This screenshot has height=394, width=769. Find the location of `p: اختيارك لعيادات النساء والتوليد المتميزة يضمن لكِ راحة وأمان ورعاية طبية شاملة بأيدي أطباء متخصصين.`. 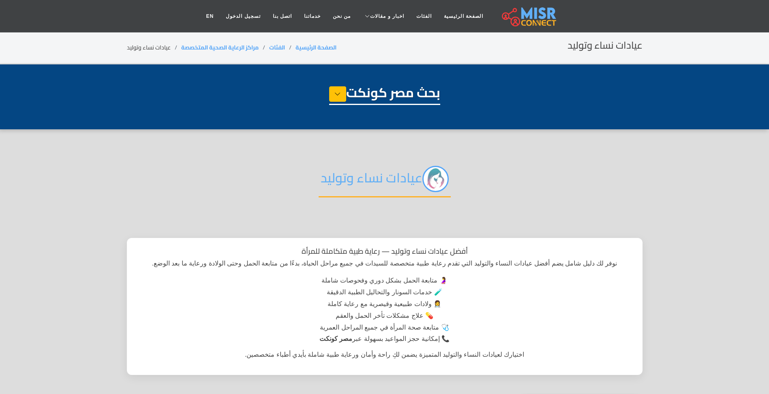

p: اختيارك لعيادات النساء والتوليد المتميزة يضمن لكِ راحة وأمان ورعاية طبية شاملة بأيدي أطباء متخصصين. is located at coordinates (385, 355).